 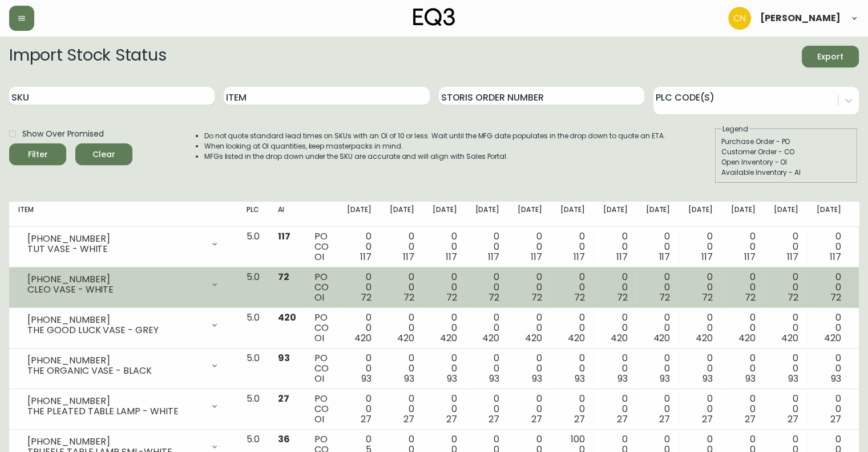 I want to click on li: When looking at OI quantities, keep masterpacks in mind., so click(x=434, y=146).